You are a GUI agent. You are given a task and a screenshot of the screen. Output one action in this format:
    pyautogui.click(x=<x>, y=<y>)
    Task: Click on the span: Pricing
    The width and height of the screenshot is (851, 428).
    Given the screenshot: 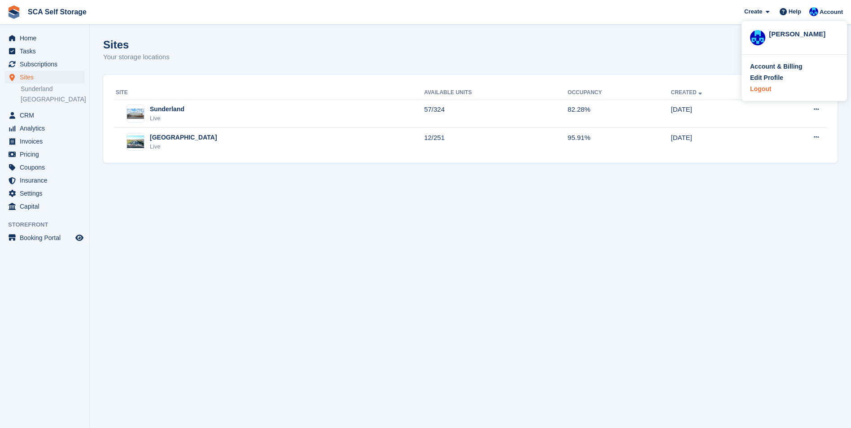 What is the action you would take?
    pyautogui.click(x=47, y=154)
    